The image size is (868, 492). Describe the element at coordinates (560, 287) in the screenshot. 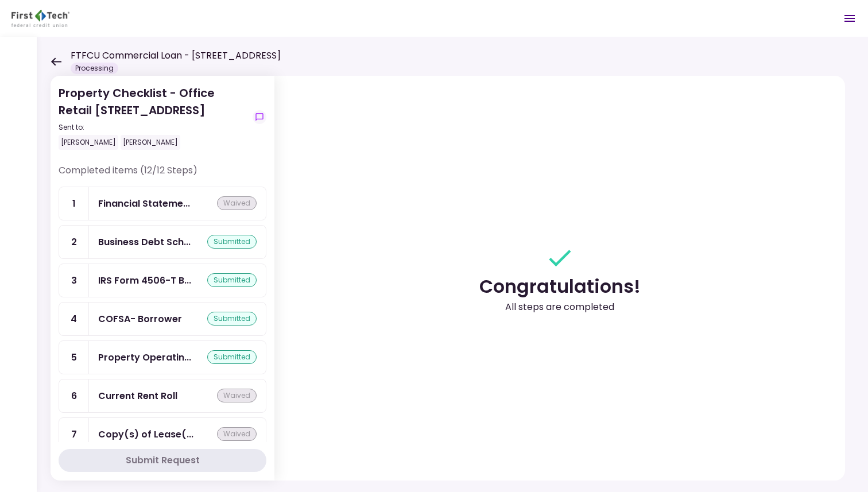

I see `div: Congratulations!` at that location.